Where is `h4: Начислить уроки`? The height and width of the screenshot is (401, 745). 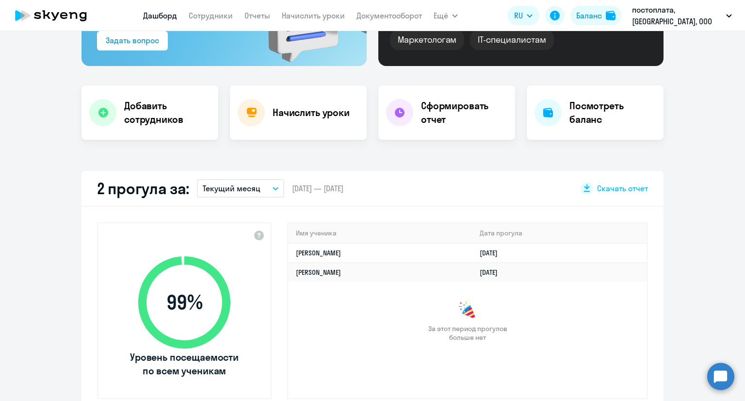 h4: Начислить уроки is located at coordinates (311, 113).